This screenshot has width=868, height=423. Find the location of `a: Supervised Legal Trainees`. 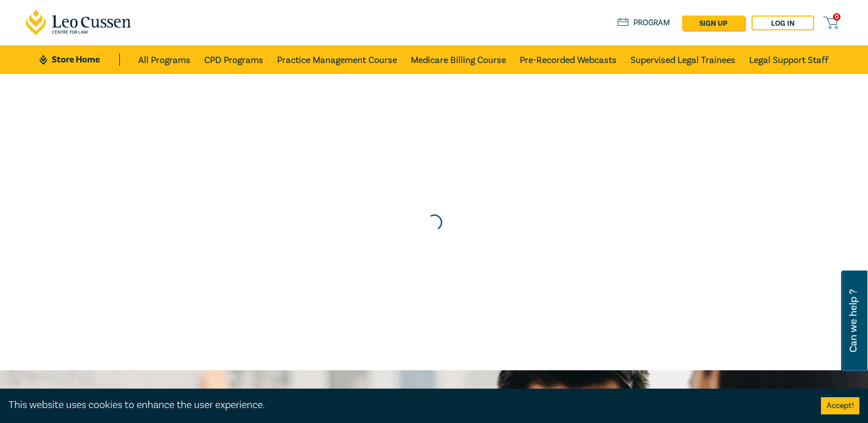

a: Supervised Legal Trainees is located at coordinates (682, 60).